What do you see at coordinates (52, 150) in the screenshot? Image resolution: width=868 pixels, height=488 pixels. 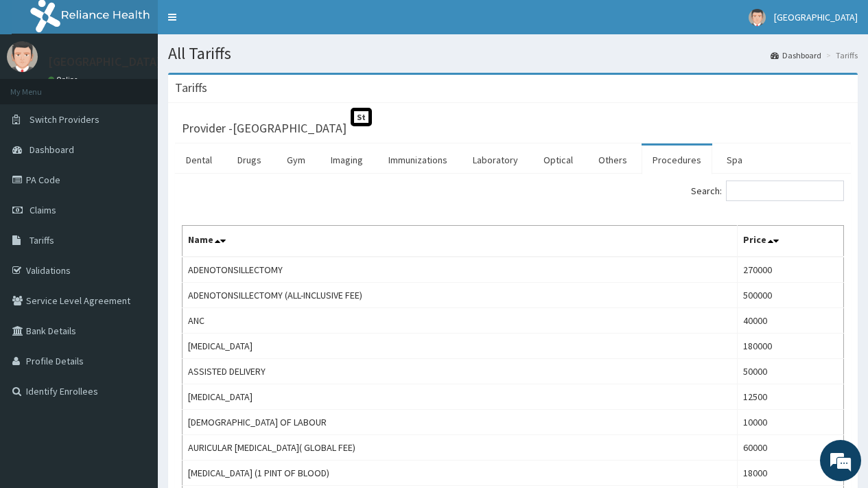 I see `span: Dashboard` at bounding box center [52, 150].